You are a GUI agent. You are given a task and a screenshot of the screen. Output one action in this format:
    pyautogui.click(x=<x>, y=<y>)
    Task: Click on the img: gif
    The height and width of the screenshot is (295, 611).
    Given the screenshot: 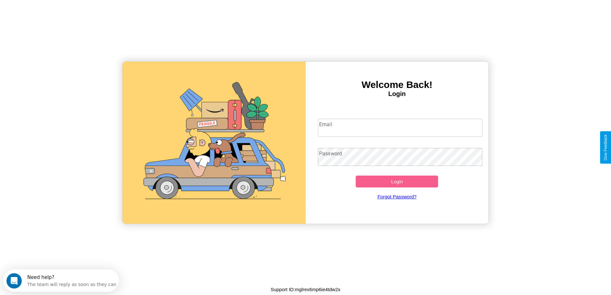 What is the action you would take?
    pyautogui.click(x=214, y=143)
    